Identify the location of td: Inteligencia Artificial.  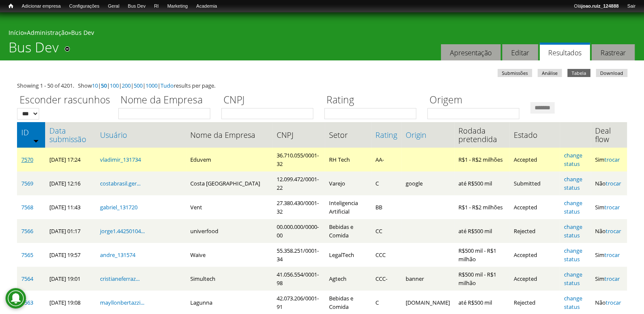
(348, 207).